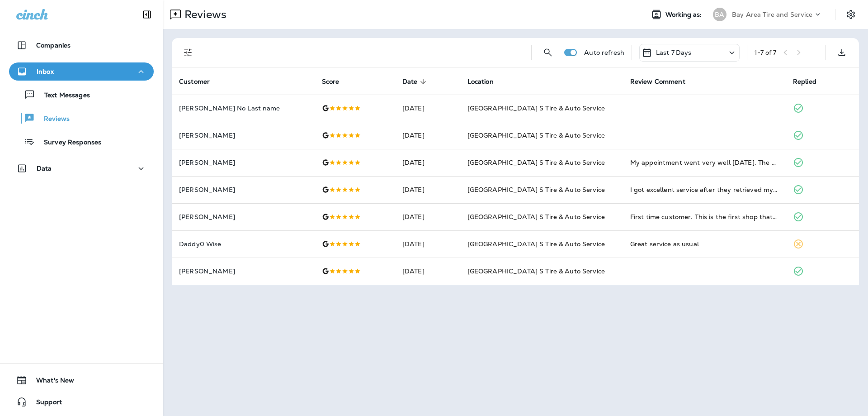 Image resolution: width=868 pixels, height=416 pixels. Describe the element at coordinates (674, 52) in the screenshot. I see `p: Last 7 Days` at that location.